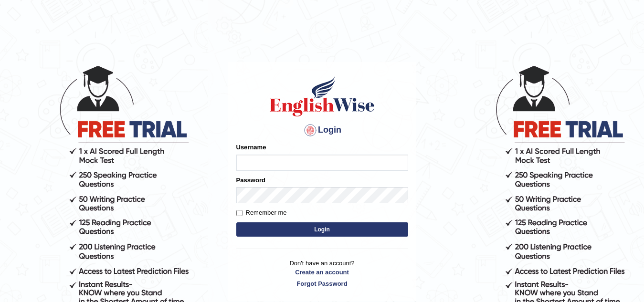  What do you see at coordinates (251, 147) in the screenshot?
I see `label: Username` at bounding box center [251, 147].